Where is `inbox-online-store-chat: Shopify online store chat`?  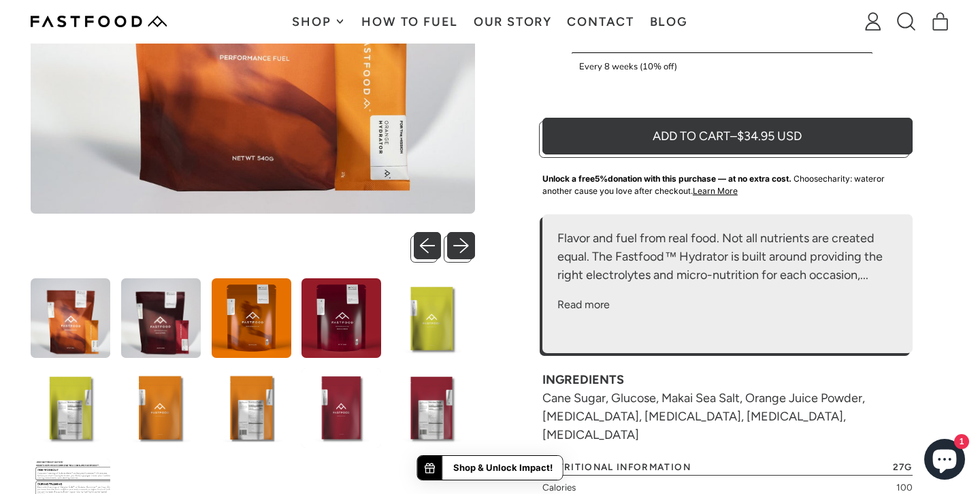 inbox-online-store-chat: Shopify online store chat is located at coordinates (944, 461).